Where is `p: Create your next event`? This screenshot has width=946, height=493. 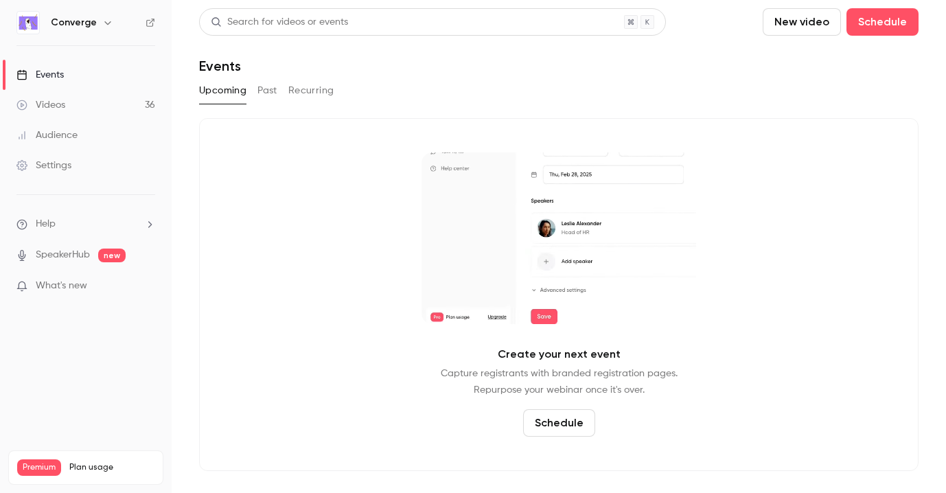
p: Create your next event is located at coordinates (559, 354).